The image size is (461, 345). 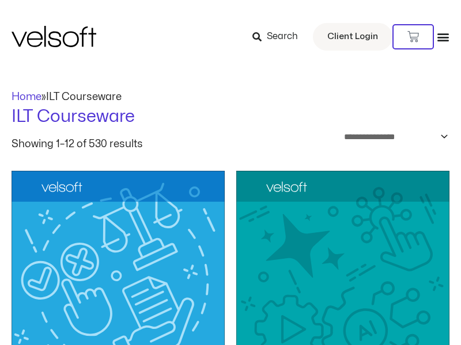 What do you see at coordinates (443, 37) in the screenshot?
I see `div: Menu Toggle` at bounding box center [443, 37].